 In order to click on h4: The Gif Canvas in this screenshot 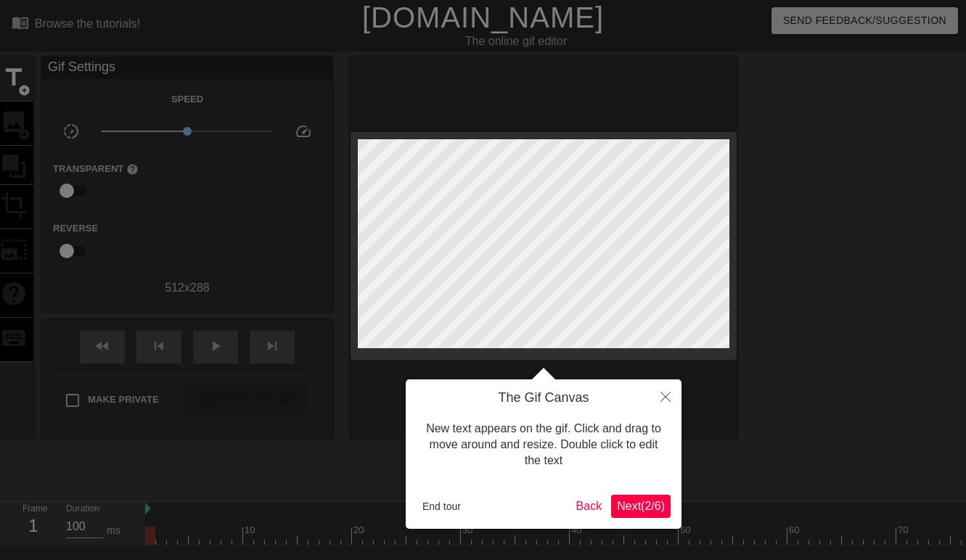, I will do `click(544, 398)`.